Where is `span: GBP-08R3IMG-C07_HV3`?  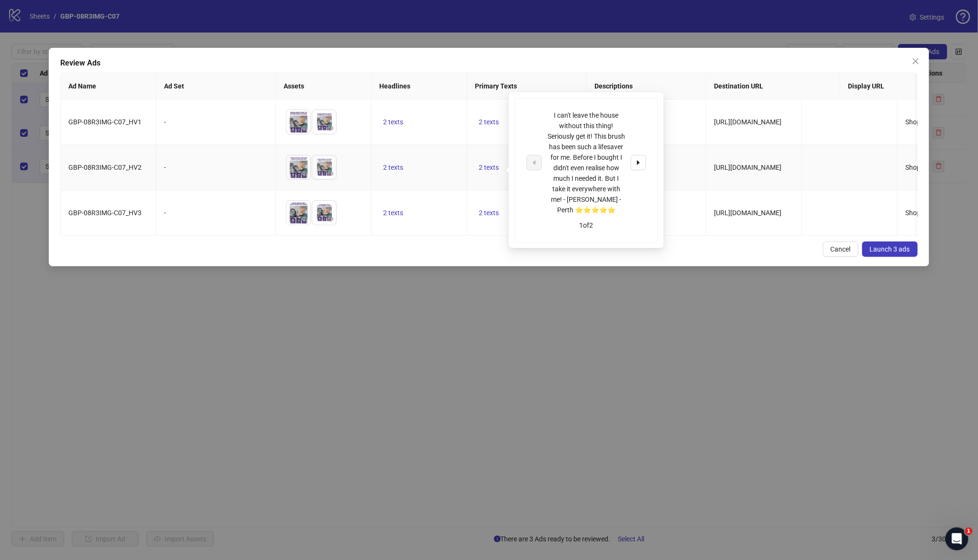
span: GBP-08R3IMG-C07_HV3 is located at coordinates (105, 213).